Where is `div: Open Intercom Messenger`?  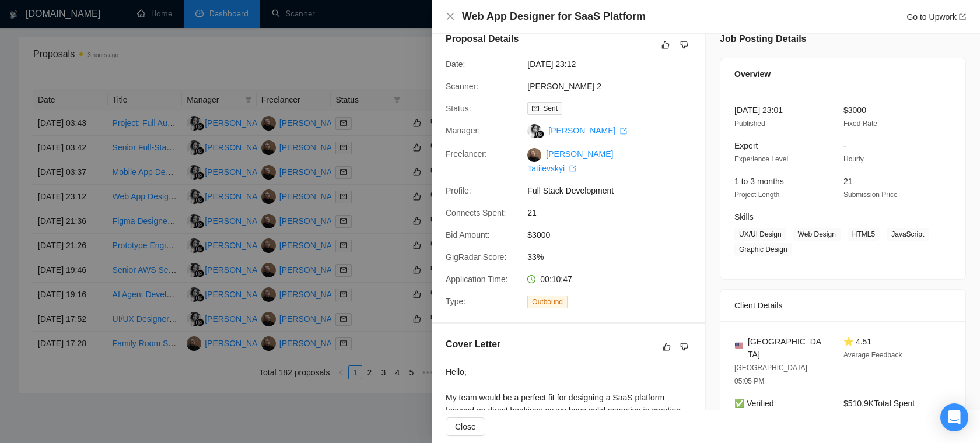 div: Open Intercom Messenger is located at coordinates (954, 418).